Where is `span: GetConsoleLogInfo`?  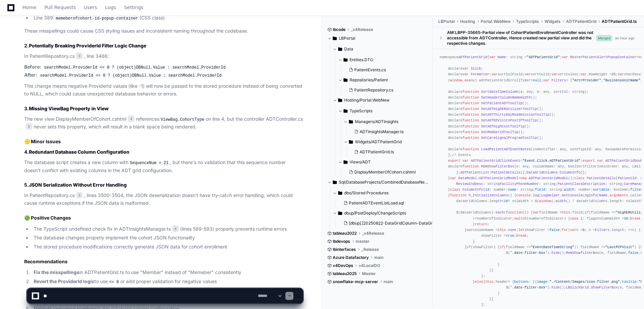
span: GetConsoleLogInfo is located at coordinates (579, 195).